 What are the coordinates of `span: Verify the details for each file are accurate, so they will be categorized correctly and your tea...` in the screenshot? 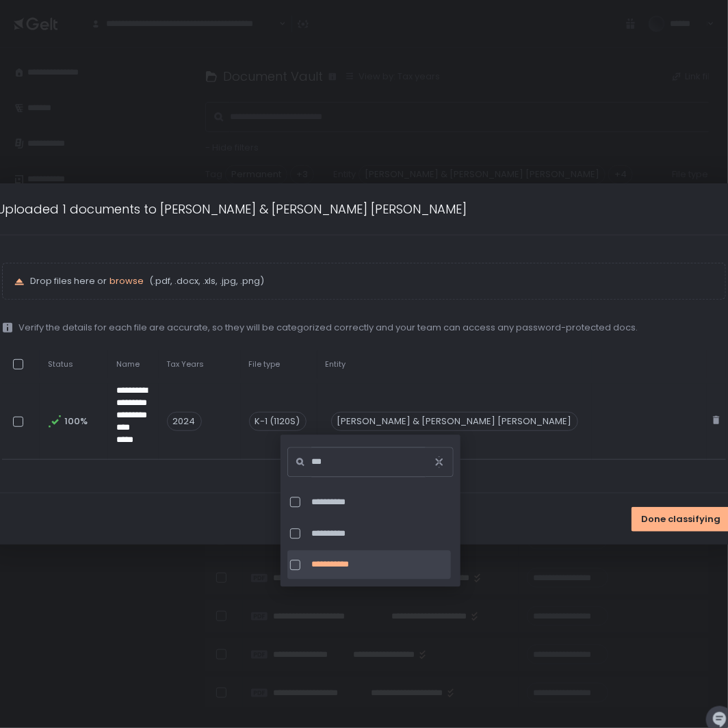 It's located at (328, 328).